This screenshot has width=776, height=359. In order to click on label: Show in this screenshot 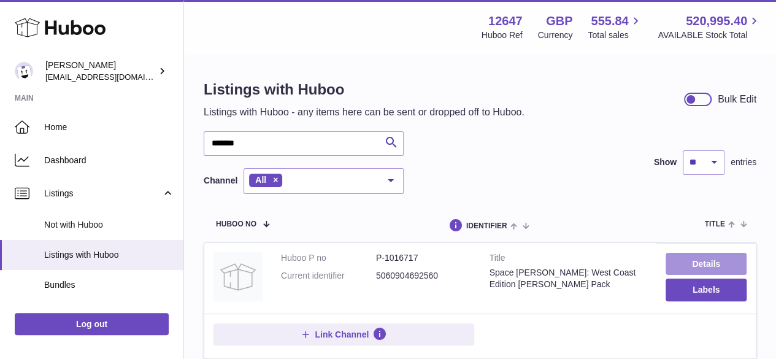, I will do `click(665, 162)`.